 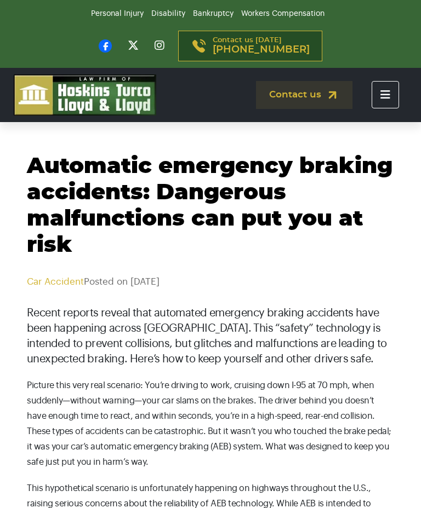 What do you see at coordinates (213, 14) in the screenshot?
I see `a: Bankruptcy` at bounding box center [213, 14].